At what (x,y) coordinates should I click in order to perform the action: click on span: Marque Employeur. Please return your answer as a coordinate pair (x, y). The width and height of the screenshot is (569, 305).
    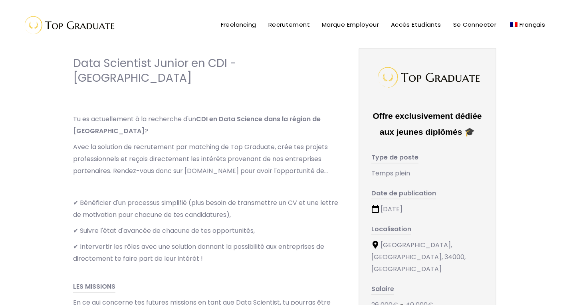
    Looking at the image, I should click on (350, 24).